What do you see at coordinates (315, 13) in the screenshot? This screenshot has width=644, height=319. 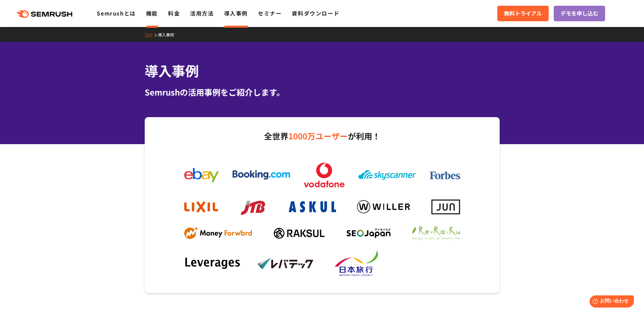 I see `a: 資料ダウンロード` at bounding box center [315, 13].